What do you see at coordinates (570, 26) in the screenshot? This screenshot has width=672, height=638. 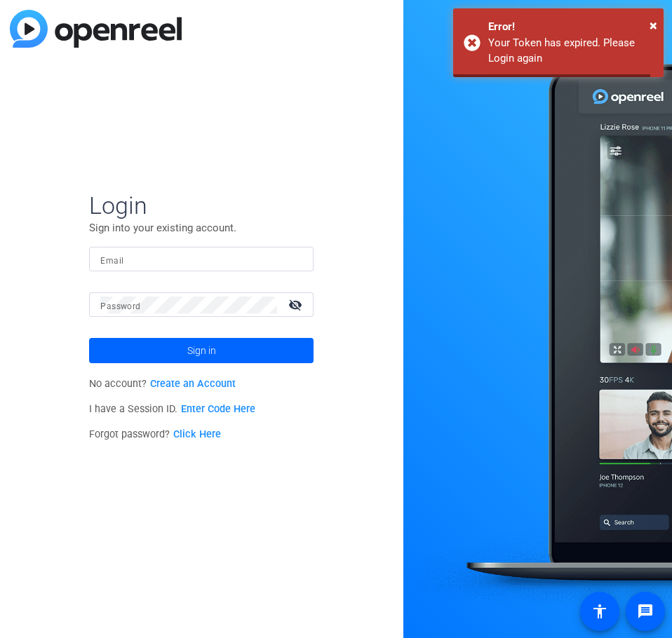 I see `div: Error!` at bounding box center [570, 26].